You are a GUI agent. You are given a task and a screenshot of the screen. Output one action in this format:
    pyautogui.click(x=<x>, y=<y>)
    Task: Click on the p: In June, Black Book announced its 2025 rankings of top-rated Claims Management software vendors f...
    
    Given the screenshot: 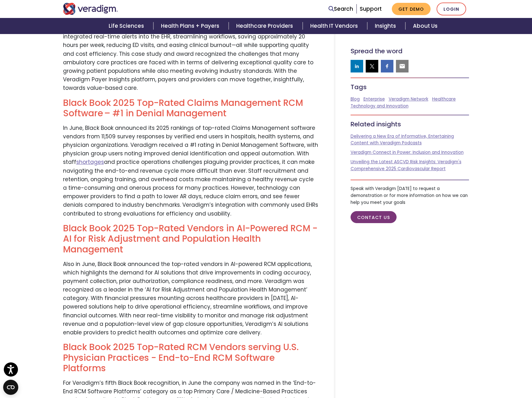 What is the action you would take?
    pyautogui.click(x=191, y=171)
    